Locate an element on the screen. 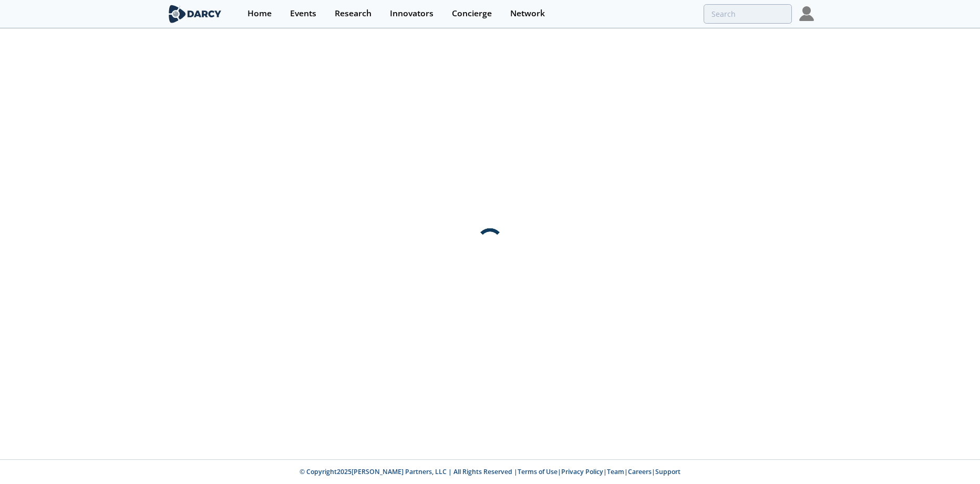 Image resolution: width=980 pixels, height=484 pixels. img: Profile is located at coordinates (807, 14).